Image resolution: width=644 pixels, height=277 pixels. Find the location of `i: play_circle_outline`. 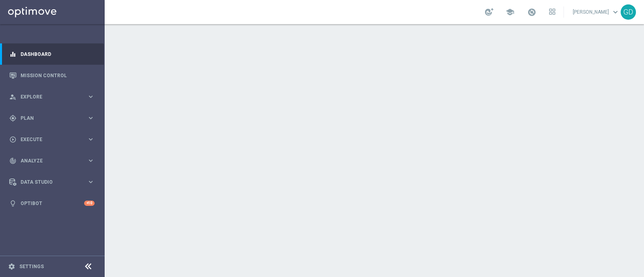

i: play_circle_outline is located at coordinates (13, 139).